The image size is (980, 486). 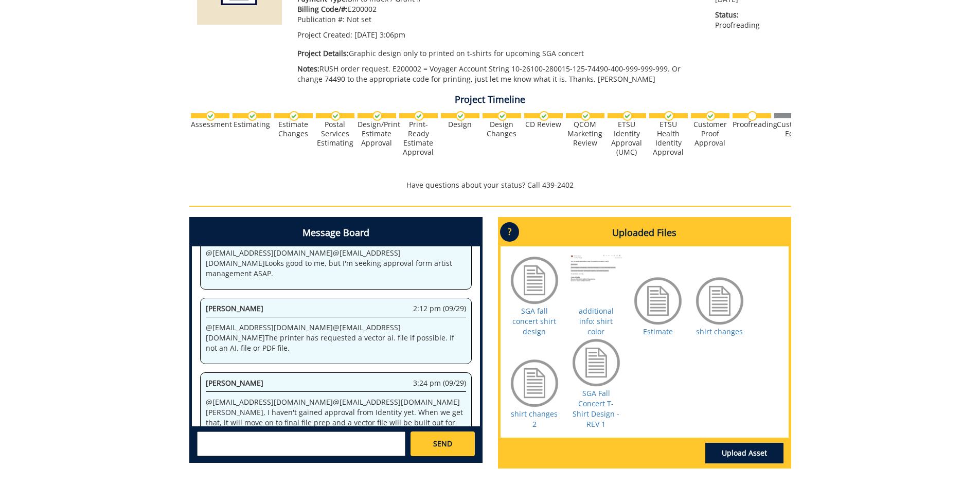 What do you see at coordinates (490, 100) in the screenshot?
I see `h4: Project Timeline` at bounding box center [490, 100].